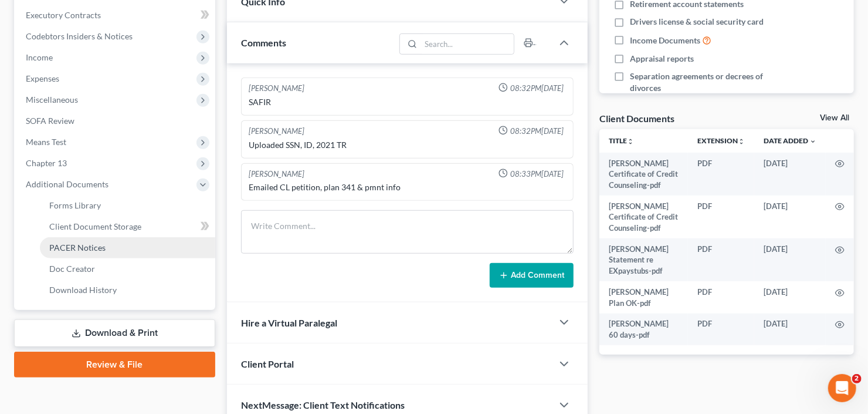  I want to click on span: Income Documents, so click(665, 40).